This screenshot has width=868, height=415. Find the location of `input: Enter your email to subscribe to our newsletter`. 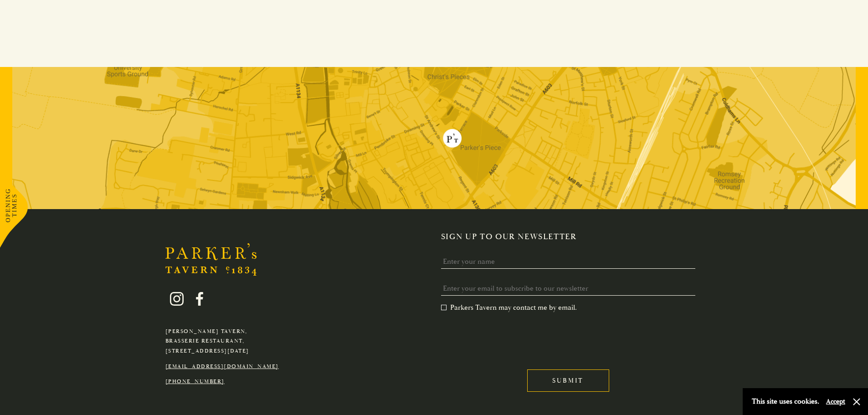

input: Enter your email to subscribe to our newsletter is located at coordinates (568, 288).